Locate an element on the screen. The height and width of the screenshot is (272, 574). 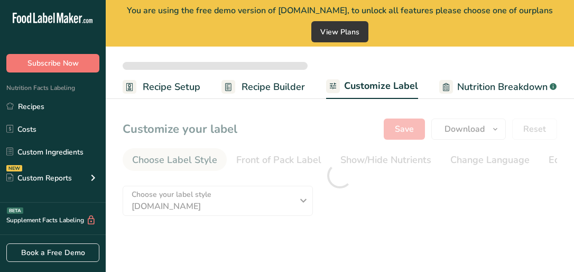
a: Customize Label is located at coordinates (372, 87).